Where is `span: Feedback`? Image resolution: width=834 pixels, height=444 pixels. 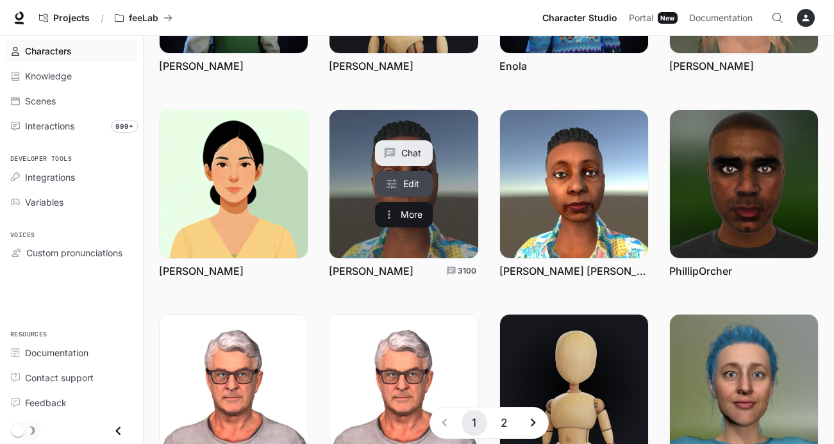
span: Feedback is located at coordinates (46, 403).